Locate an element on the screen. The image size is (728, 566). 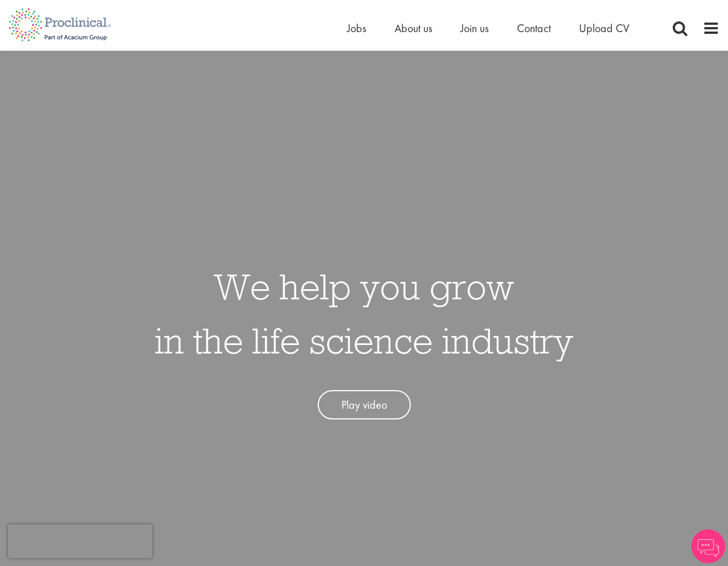
a: About us is located at coordinates (413, 28).